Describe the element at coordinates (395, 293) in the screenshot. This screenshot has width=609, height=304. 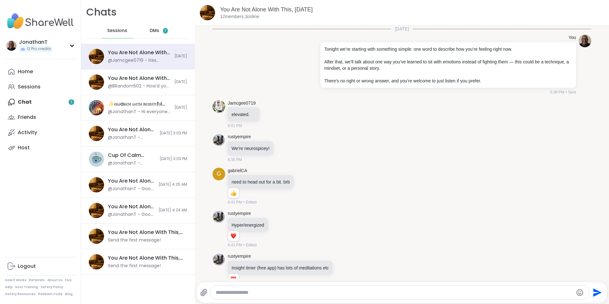
I see `textarea: Type your message` at that location.